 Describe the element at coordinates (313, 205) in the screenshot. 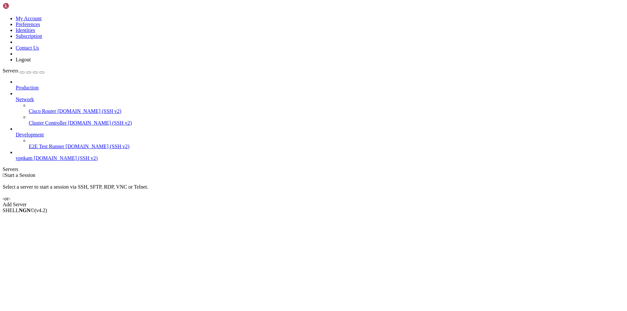

I see `div: Add Server` at that location.